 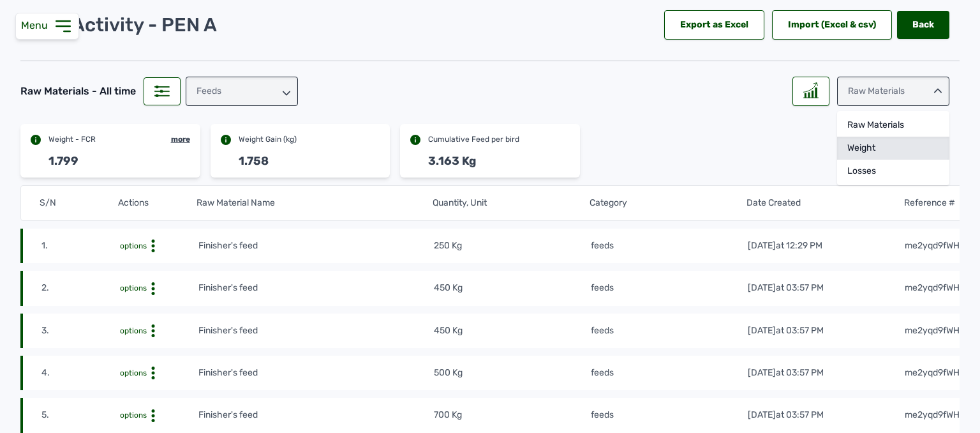 What do you see at coordinates (72, 139) in the screenshot?
I see `div: Weight - FCR` at bounding box center [72, 139].